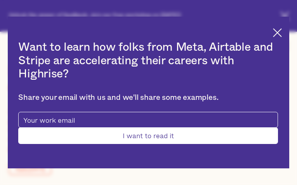 The height and width of the screenshot is (185, 297). What do you see at coordinates (148, 136) in the screenshot?
I see `input: I want to read it` at bounding box center [148, 136].